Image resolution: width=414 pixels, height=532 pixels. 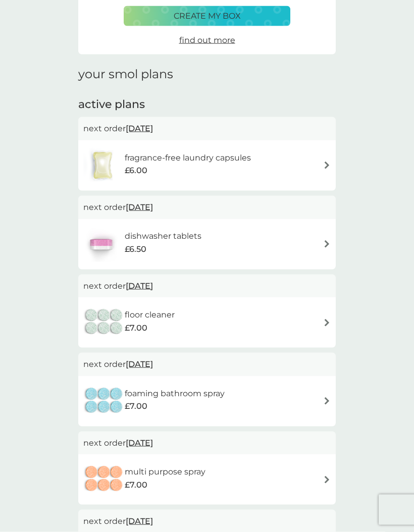 What do you see at coordinates (207, 105) in the screenshot?
I see `h2: active plans` at bounding box center [207, 105].